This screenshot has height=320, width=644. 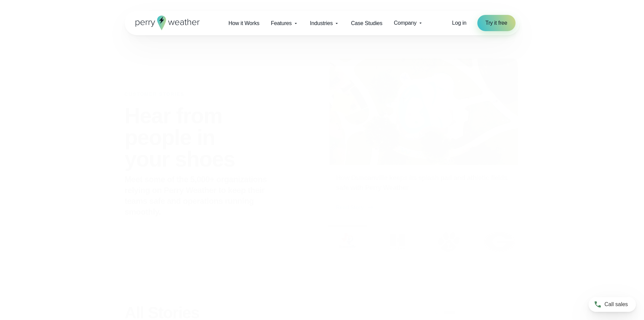 What do you see at coordinates (405, 23) in the screenshot?
I see `span: Company` at bounding box center [405, 23].